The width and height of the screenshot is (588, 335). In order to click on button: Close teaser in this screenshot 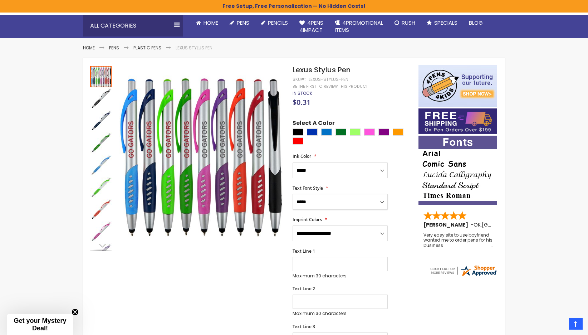, I will do `click(75, 312)`.